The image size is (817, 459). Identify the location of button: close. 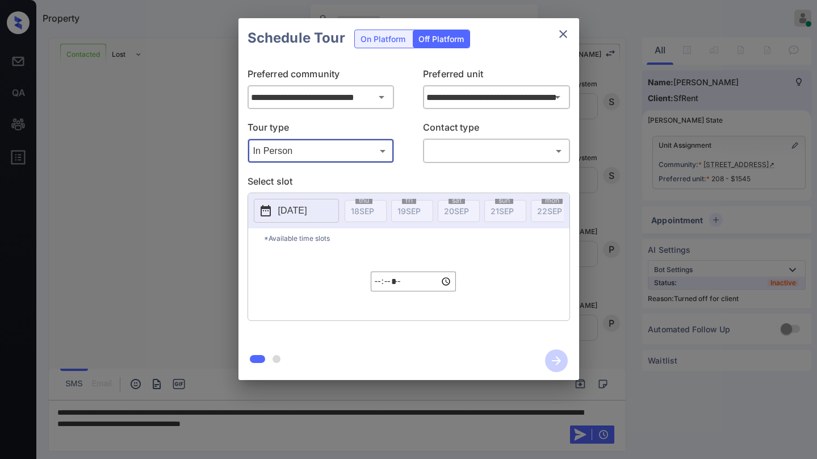
(563, 34).